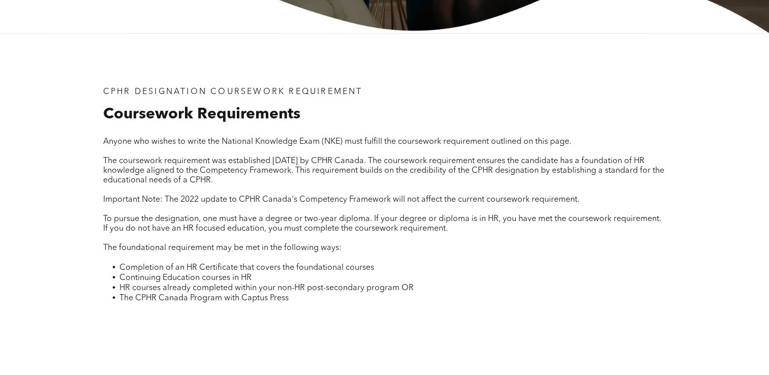  Describe the element at coordinates (233, 92) in the screenshot. I see `span: CPHR DESIGNATION COURSEWORK REQUIREMENT` at that location.